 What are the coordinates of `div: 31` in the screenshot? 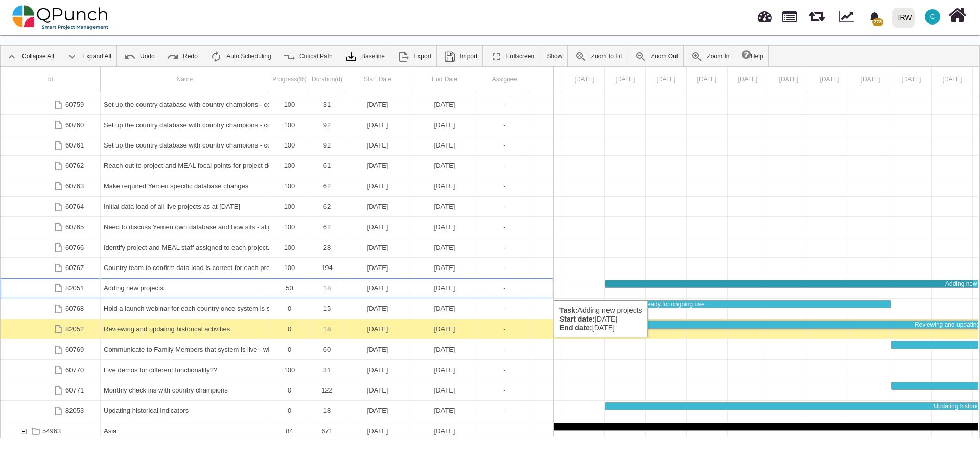 It's located at (327, 104).